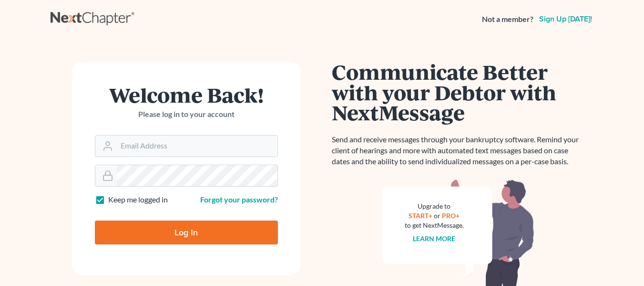 The width and height of the screenshot is (644, 286). What do you see at coordinates (434, 206) in the screenshot?
I see `div: Upgrade to` at bounding box center [434, 206].